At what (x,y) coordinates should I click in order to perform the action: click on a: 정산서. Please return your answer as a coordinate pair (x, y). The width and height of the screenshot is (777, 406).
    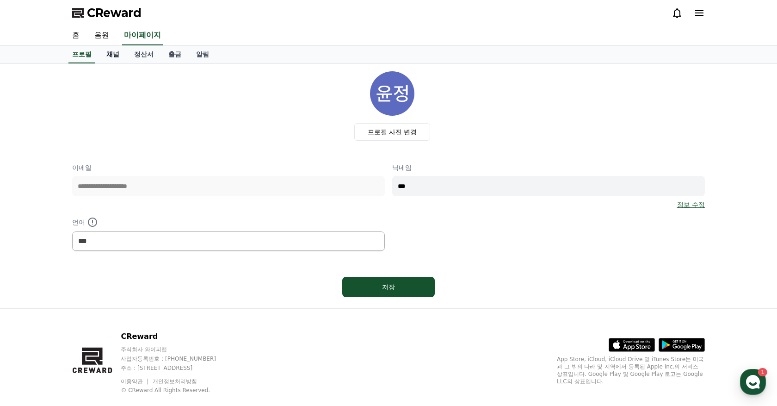
    Looking at the image, I should click on (144, 55).